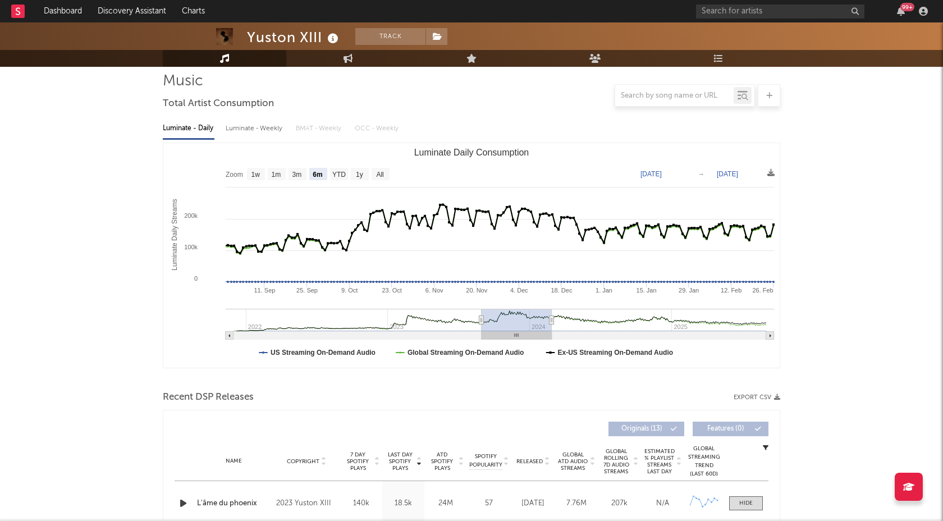 The image size is (943, 521). Describe the element at coordinates (576, 503) in the screenshot. I see `div: 7.76M` at that location.